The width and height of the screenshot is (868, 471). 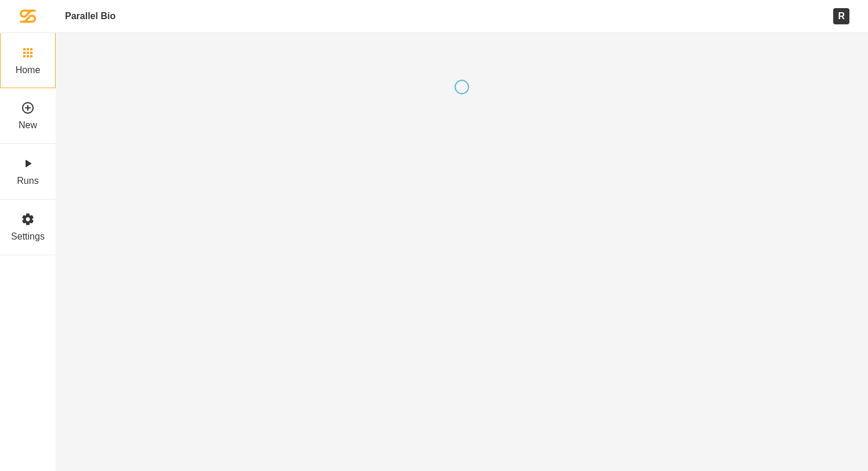 What do you see at coordinates (841, 15) in the screenshot?
I see `div: R` at bounding box center [841, 15].